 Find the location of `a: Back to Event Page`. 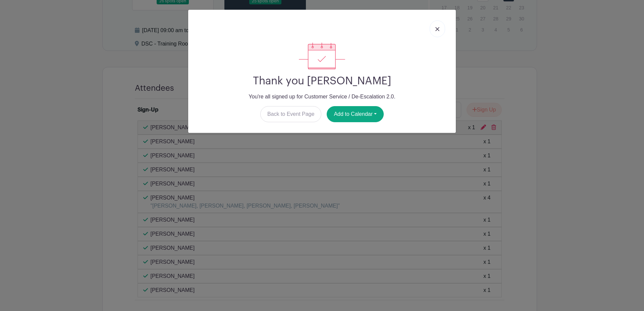

a: Back to Event Page is located at coordinates (291, 114).